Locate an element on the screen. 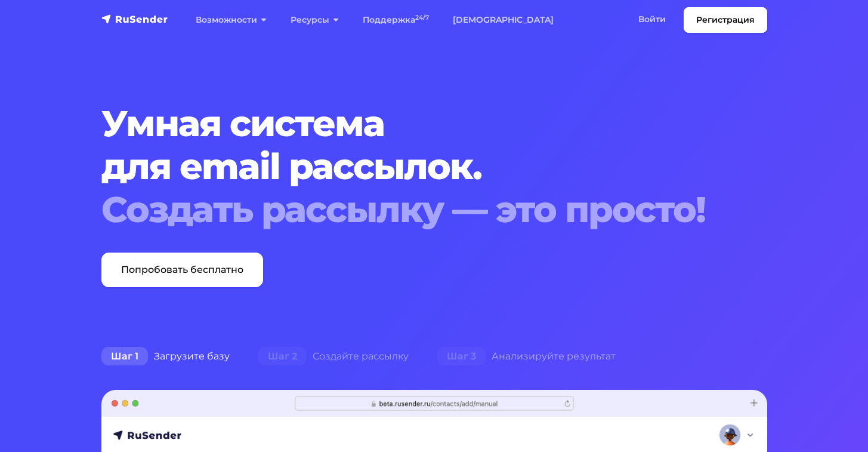  a: Попробовать бесплатно is located at coordinates (182, 270).